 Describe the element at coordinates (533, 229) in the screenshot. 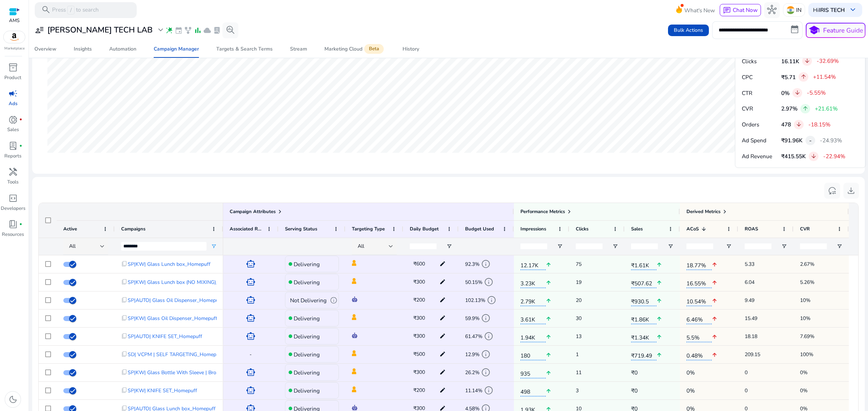

I see `span: Impressions` at that location.